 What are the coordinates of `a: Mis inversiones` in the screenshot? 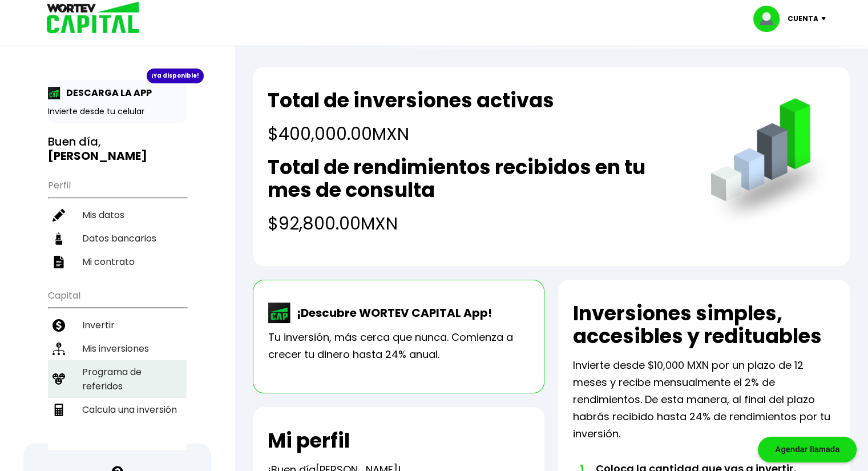 It's located at (117, 349).